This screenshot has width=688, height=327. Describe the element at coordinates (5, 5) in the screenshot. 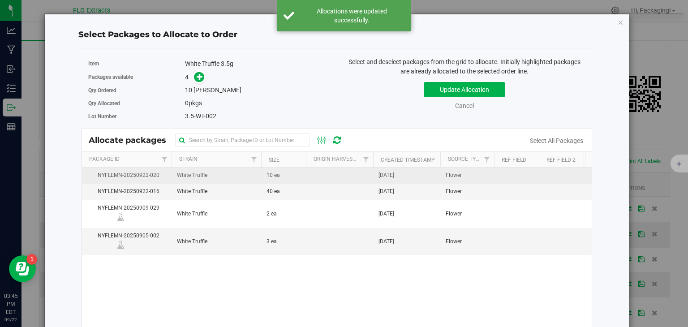

I see `span: 1` at that location.